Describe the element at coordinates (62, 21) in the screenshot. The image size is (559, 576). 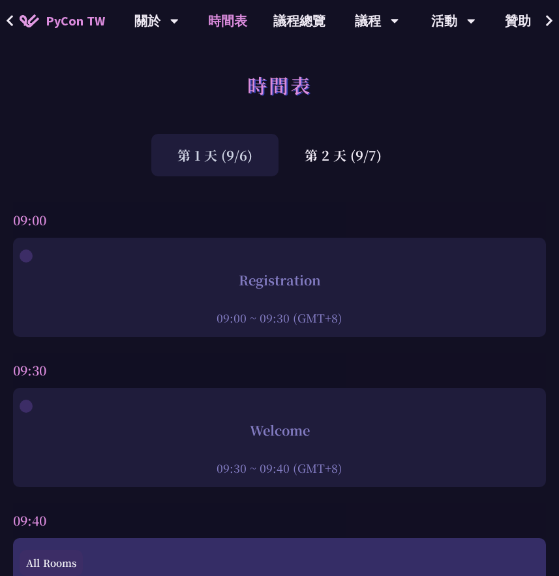
I see `a: PyCon TW` at that location.